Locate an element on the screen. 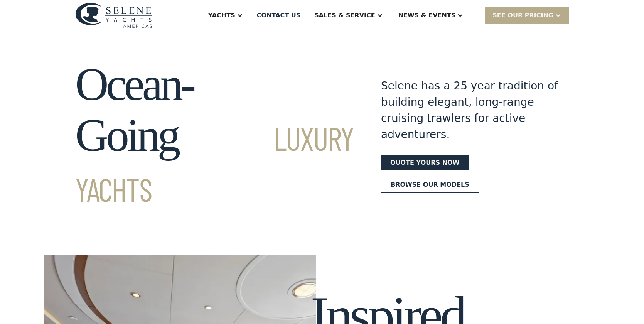 This screenshot has width=644, height=324. div: Selene has a 25 year tradition of building elegant, long-range cruising trawlers for active adven... is located at coordinates (470, 110).